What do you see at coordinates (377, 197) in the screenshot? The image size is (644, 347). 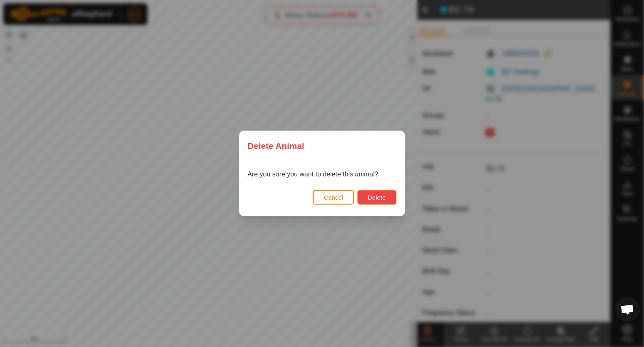 I see `button: Delete` at bounding box center [377, 197].